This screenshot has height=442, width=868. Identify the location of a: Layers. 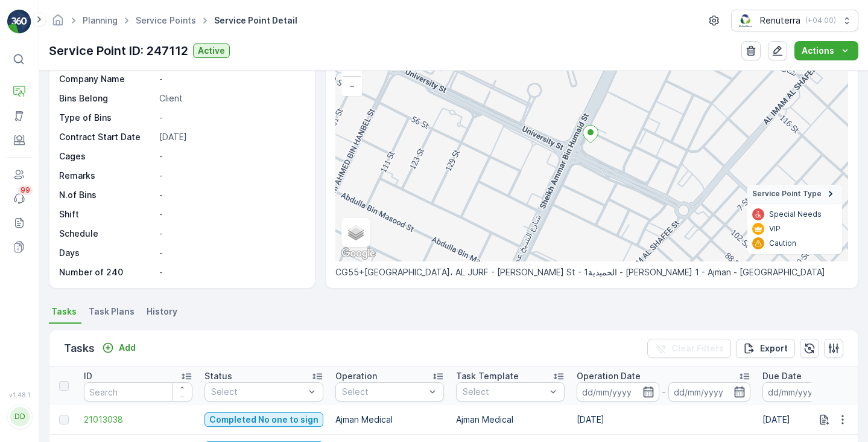
(356, 233).